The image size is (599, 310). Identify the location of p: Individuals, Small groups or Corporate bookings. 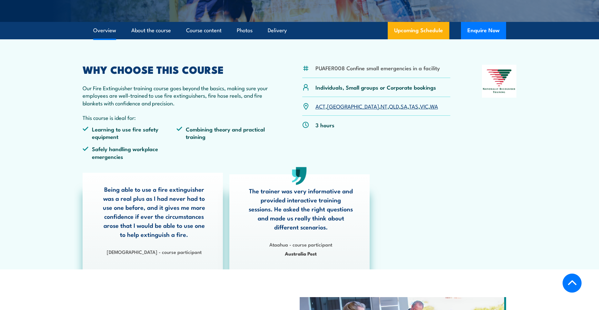
(376, 87).